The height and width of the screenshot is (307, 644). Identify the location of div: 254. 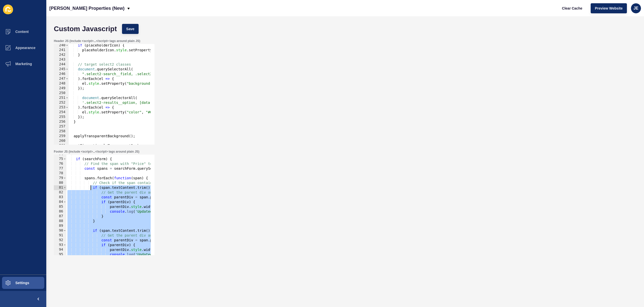
(61, 112).